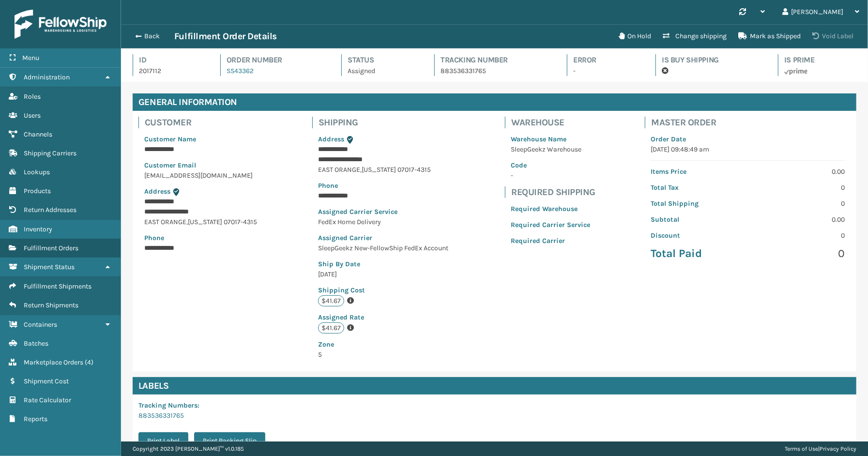 The image size is (868, 456). I want to click on span: Return Addresses, so click(50, 210).